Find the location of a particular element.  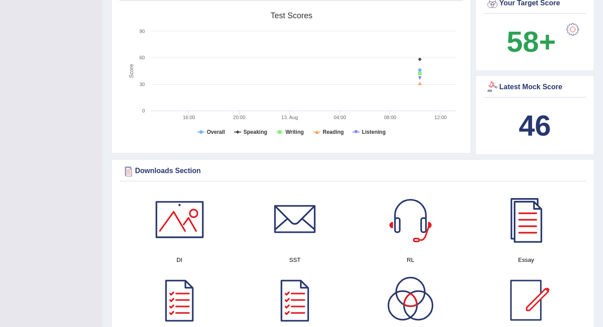

tspan: Score is located at coordinates (132, 71).